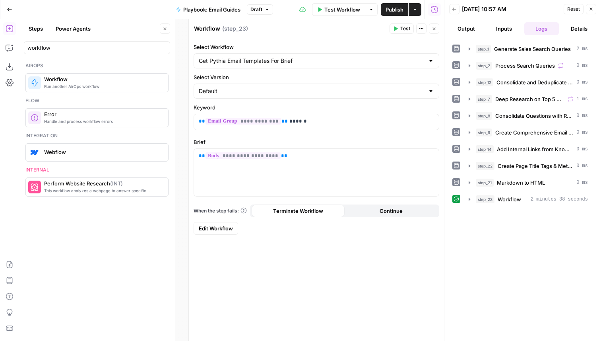 The image size is (601, 341). Describe the element at coordinates (298, 211) in the screenshot. I see `span: Terminate Workflow` at that location.